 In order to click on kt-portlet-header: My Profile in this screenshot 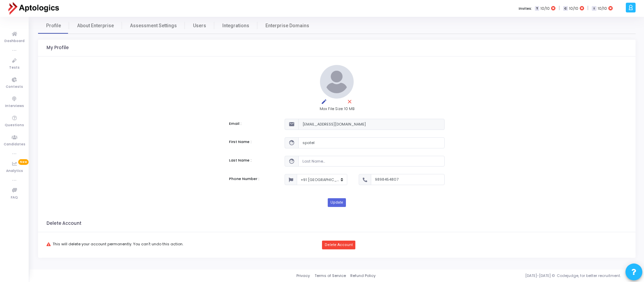, I will do `click(337, 48)`.